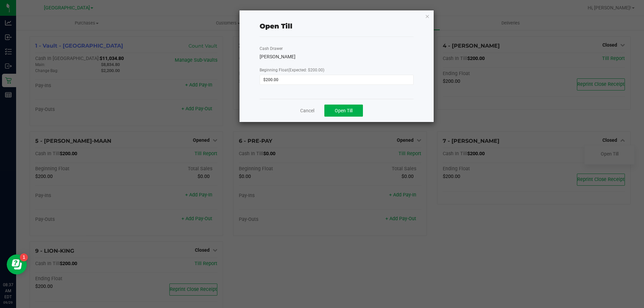 This screenshot has height=308, width=644. I want to click on span: Beginning Float, so click(292, 70).